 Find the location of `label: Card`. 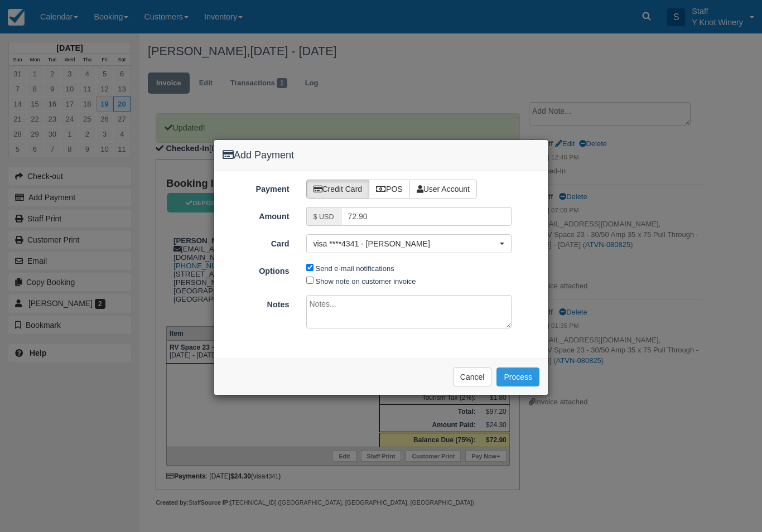

label: Card is located at coordinates (256, 242).